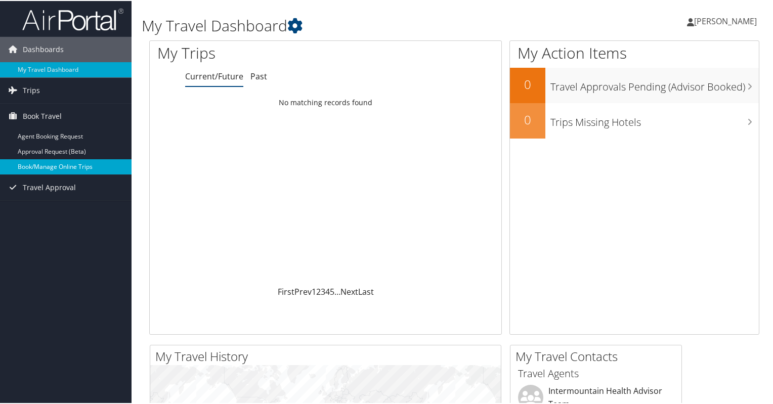 Image resolution: width=773 pixels, height=404 pixels. Describe the element at coordinates (214, 75) in the screenshot. I see `a: Current/Future` at that location.